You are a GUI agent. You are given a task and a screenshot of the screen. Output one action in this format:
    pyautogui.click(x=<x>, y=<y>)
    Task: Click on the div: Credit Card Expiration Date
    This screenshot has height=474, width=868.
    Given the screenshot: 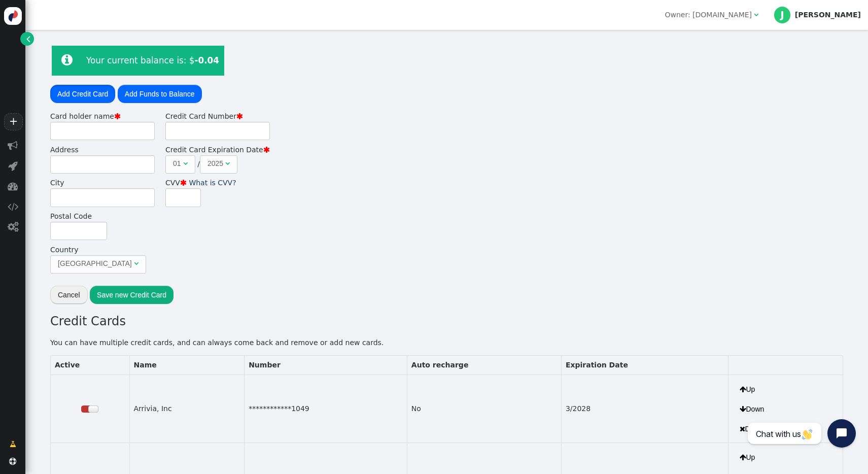 What is the action you would take?
    pyautogui.click(x=218, y=150)
    